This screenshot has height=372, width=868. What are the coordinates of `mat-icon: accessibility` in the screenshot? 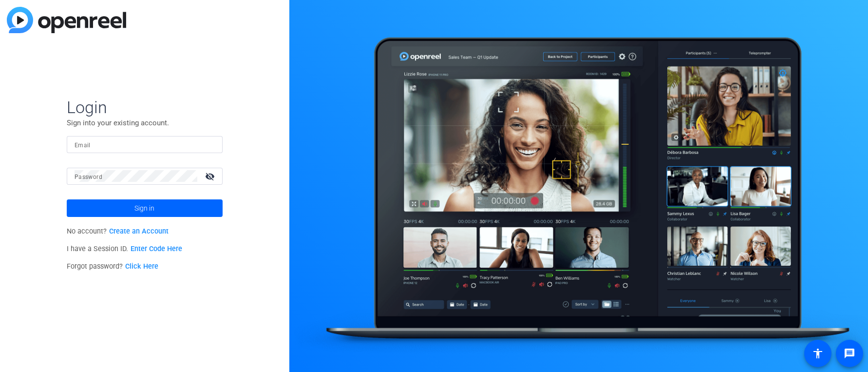 It's located at (817, 353).